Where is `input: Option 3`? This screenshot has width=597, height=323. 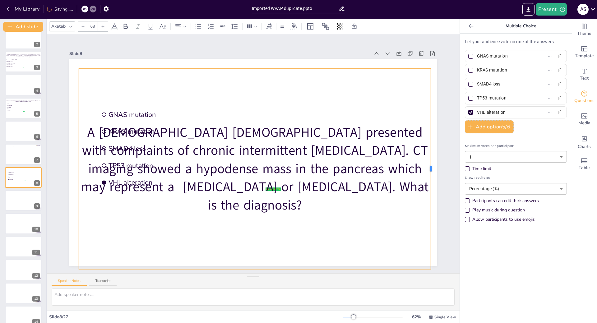 input: Option 3 is located at coordinates (506, 84).